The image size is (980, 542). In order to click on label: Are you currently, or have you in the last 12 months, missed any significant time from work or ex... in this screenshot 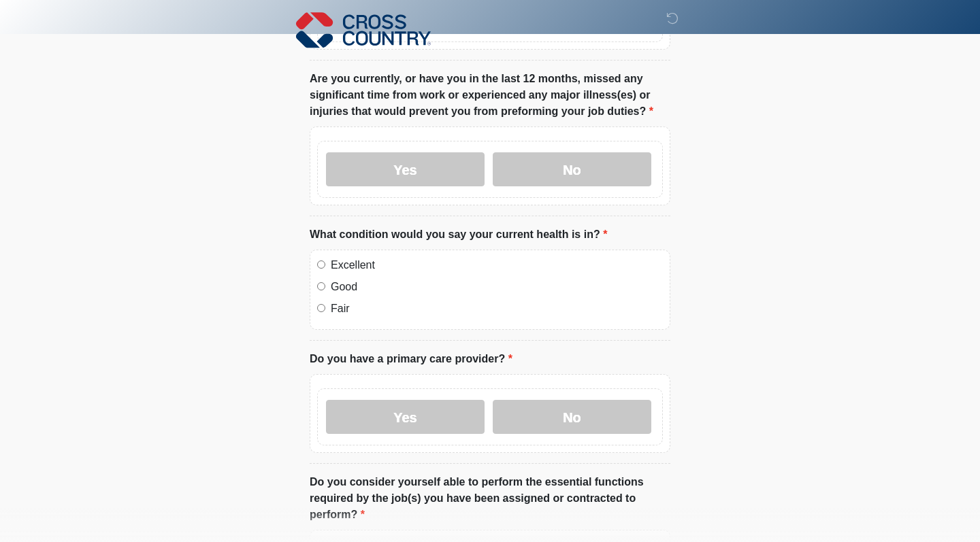, I will do `click(490, 95)`.